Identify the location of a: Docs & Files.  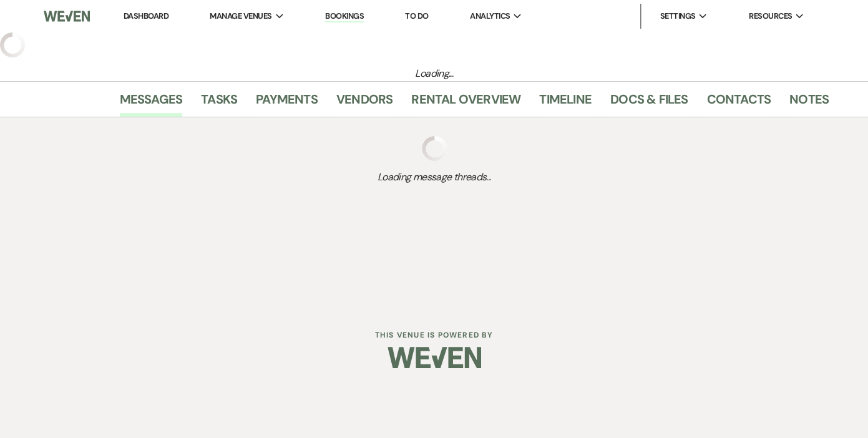
(649, 103).